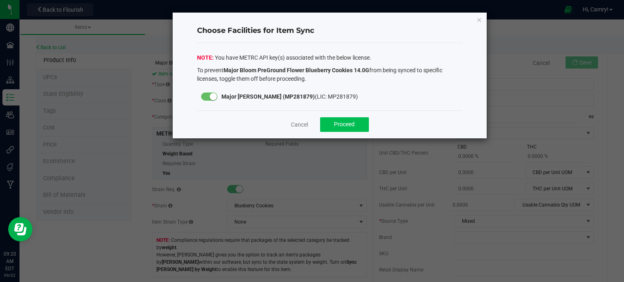 The width and height of the screenshot is (624, 282). I want to click on button: Proceed, so click(344, 125).